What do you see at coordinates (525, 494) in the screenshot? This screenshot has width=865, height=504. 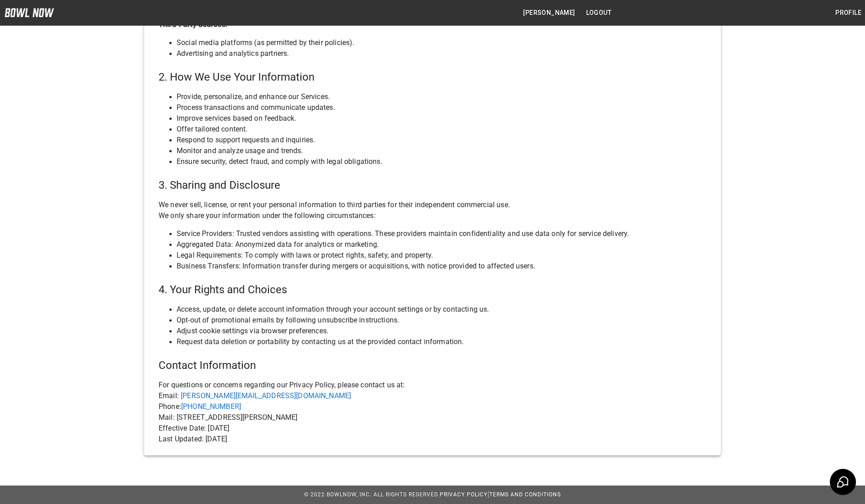 I see `a: Terms and Conditions` at bounding box center [525, 494].